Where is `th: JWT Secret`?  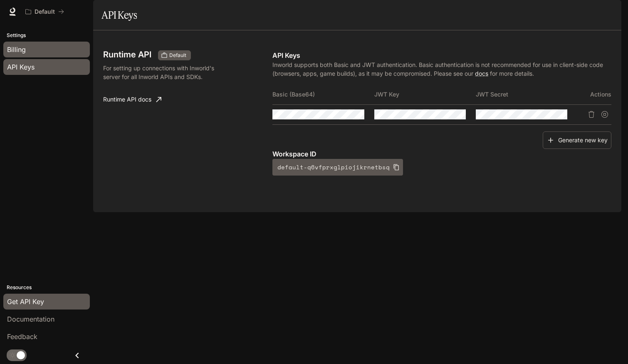
th: JWT Secret is located at coordinates (527, 94).